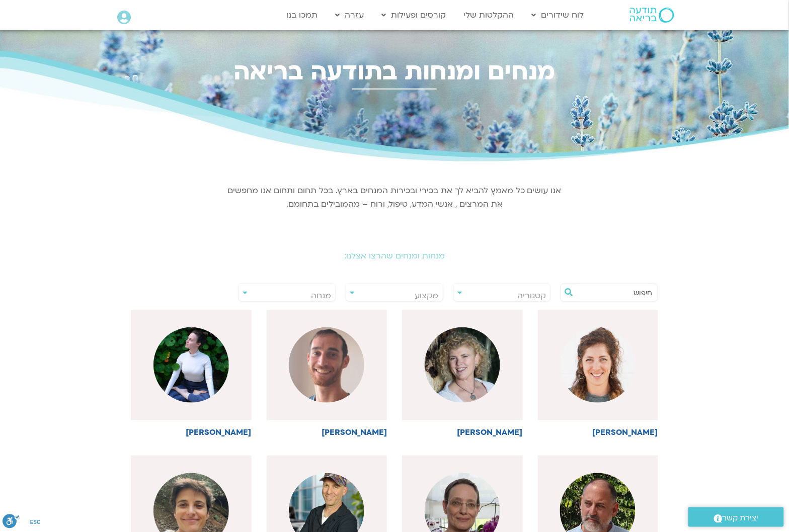  Describe the element at coordinates (736, 518) in the screenshot. I see `a: יצירת קשר` at that location.